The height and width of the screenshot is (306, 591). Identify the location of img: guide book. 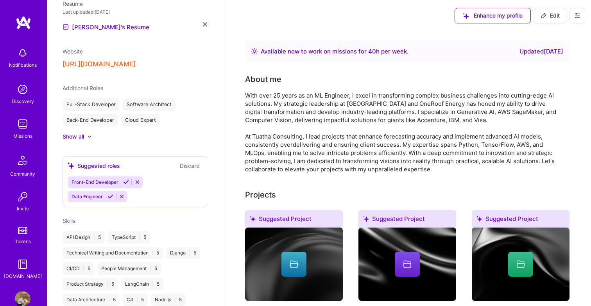
(23, 265).